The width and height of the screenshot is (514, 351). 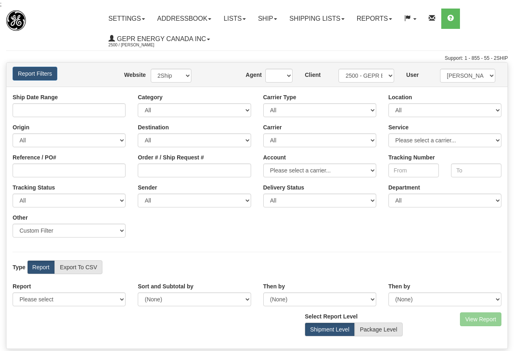 I want to click on a: Addressbook, so click(x=184, y=19).